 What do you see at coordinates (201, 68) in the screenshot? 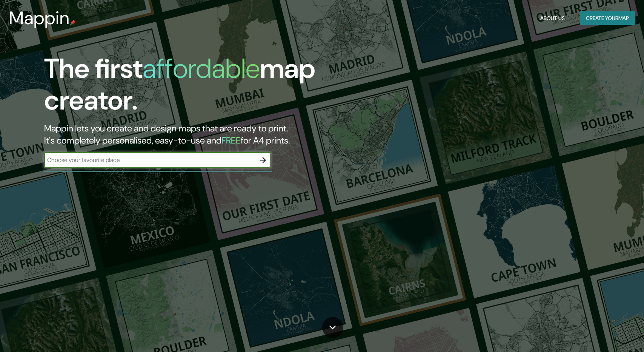
I see `h1: affordable` at bounding box center [201, 68].